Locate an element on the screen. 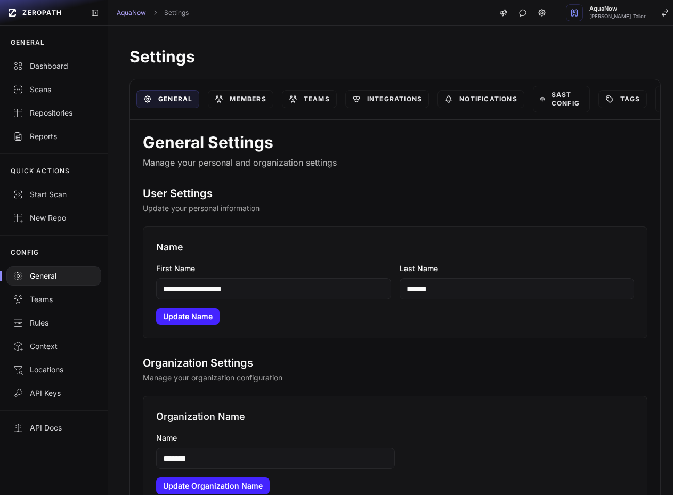 This screenshot has width=673, height=495. h1: General Settings is located at coordinates (395, 142).